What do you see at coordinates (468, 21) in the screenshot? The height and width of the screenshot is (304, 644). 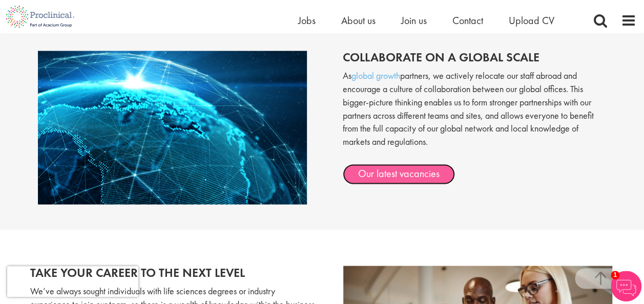 I see `span: Contact` at bounding box center [468, 21].